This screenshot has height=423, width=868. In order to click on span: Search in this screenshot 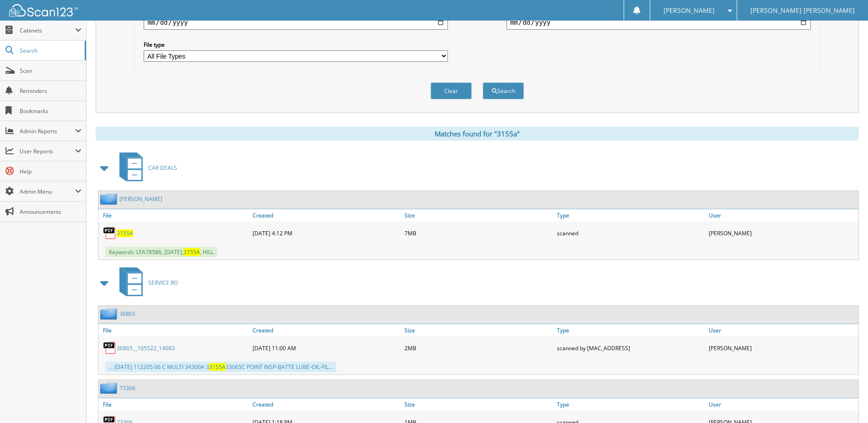, I will do `click(50, 50)`.